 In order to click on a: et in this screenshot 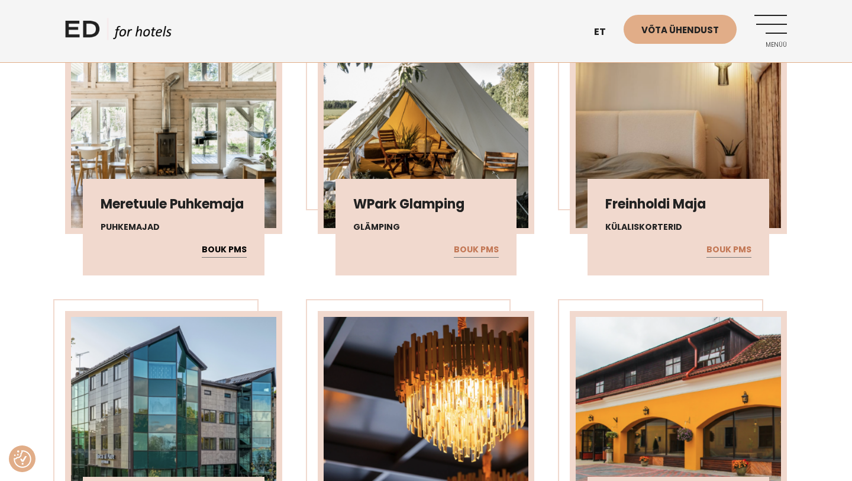, I will do `click(606, 32)`.